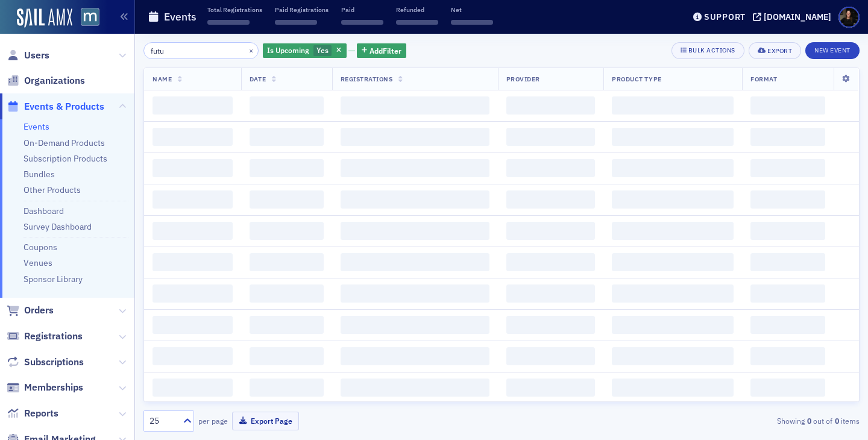  I want to click on span: Add Filter, so click(385, 51).